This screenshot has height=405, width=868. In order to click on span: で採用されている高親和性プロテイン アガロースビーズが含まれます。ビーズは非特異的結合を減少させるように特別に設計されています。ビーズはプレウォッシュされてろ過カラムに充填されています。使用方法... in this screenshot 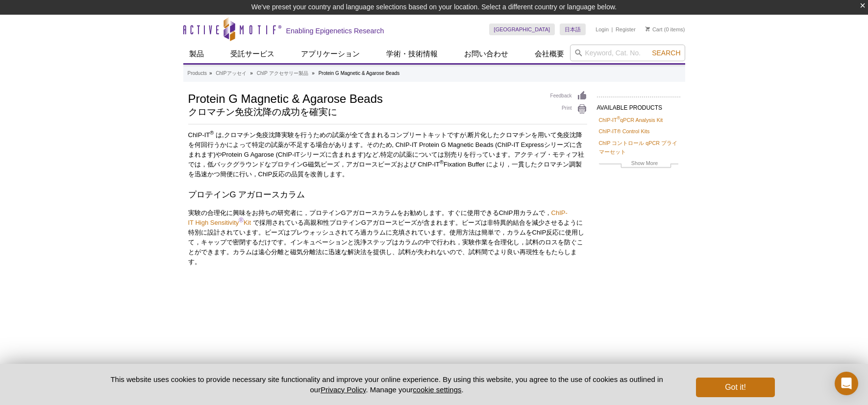, I will do `click(386, 242)`.